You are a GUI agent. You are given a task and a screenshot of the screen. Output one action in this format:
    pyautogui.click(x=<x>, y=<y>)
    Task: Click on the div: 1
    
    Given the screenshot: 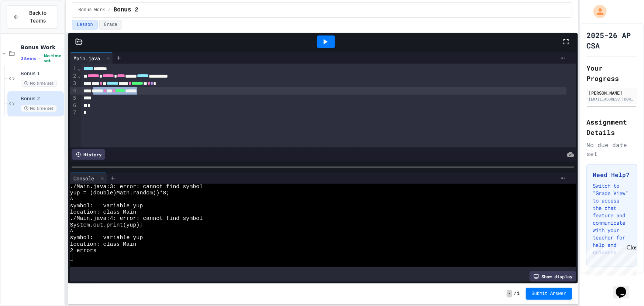 What is the action you would take?
    pyautogui.click(x=73, y=69)
    